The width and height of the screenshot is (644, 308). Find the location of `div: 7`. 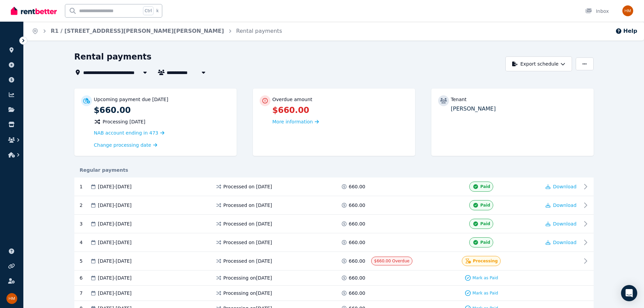

div: 7 is located at coordinates (85, 293).